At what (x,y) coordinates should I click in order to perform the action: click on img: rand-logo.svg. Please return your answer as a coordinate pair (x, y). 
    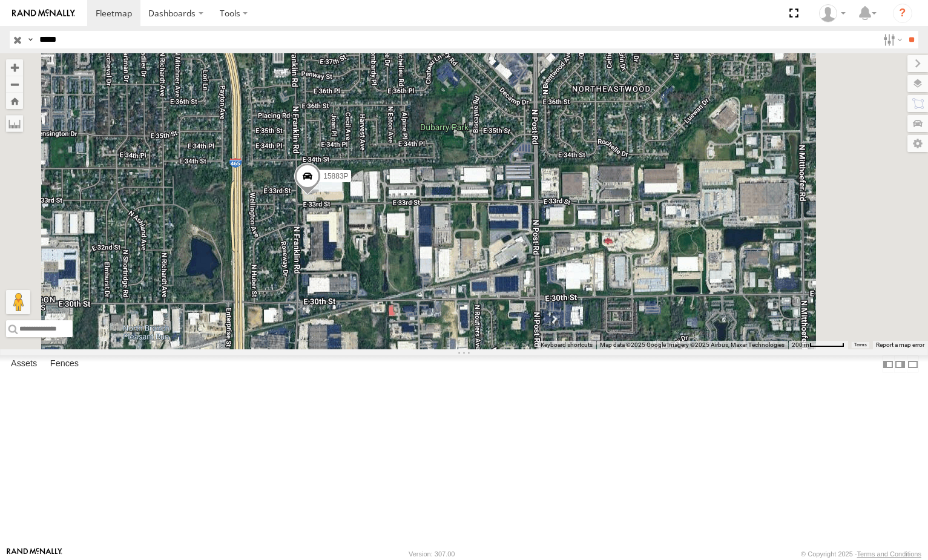
    Looking at the image, I should click on (44, 13).